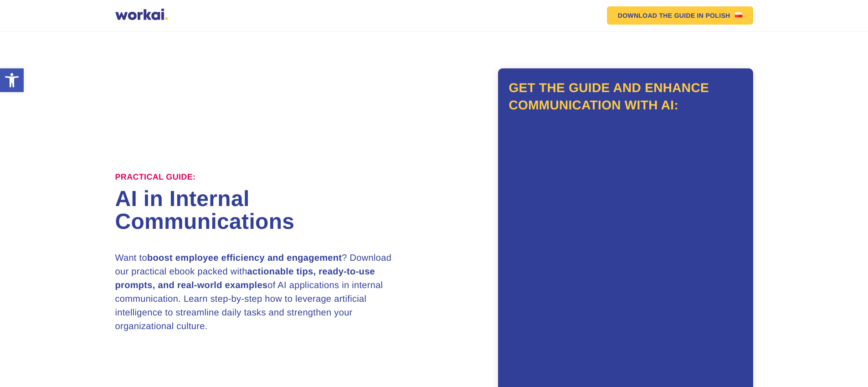 This screenshot has height=387, width=868. Describe the element at coordinates (680, 15) in the screenshot. I see `a: DOWNLOAD THE GUIDEIN POLISHUS flag` at that location.